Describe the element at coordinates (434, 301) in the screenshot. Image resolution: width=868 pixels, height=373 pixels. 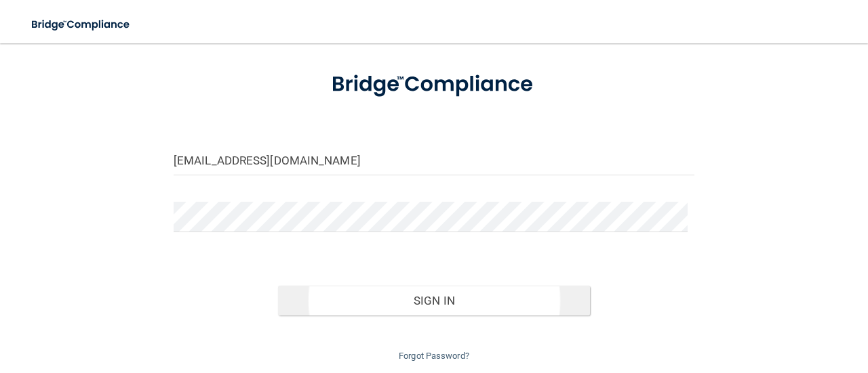
I see `button: Sign In` at that location.